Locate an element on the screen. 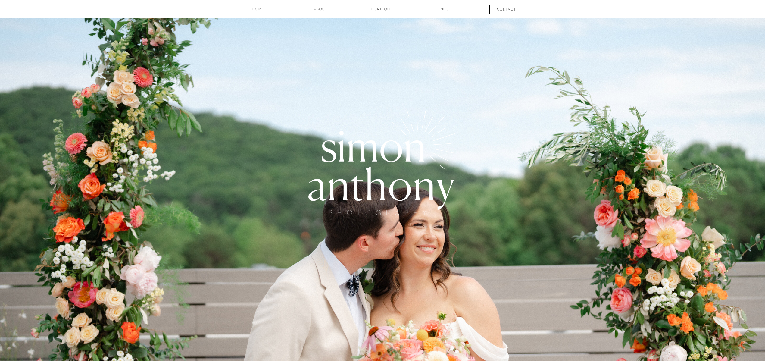 Image resolution: width=765 pixels, height=361 pixels. a: contact is located at coordinates (506, 10).